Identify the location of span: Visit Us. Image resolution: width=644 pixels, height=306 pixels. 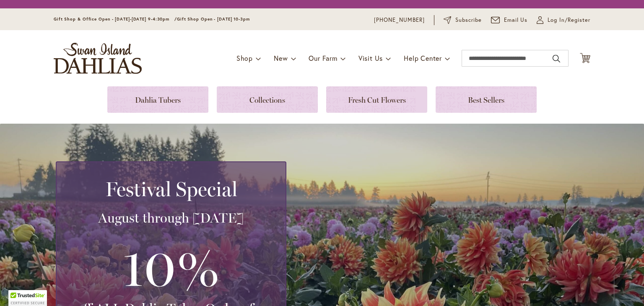
(370, 58).